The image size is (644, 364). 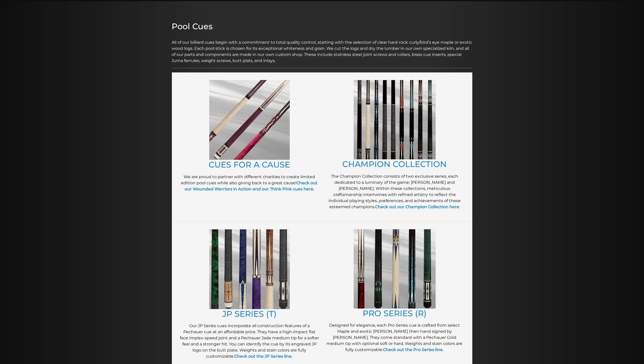 I want to click on a: Check out our Wounded Warriors in Action and our Think Pink cues here., so click(x=251, y=186).